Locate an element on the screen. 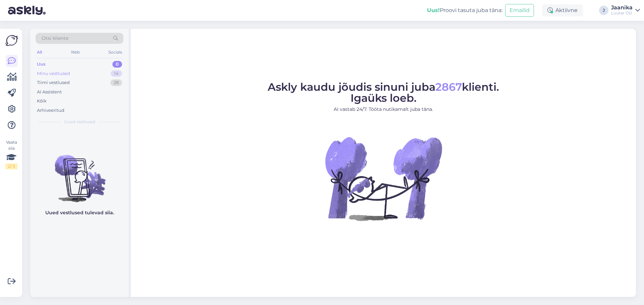  div: Luutar OÜ is located at coordinates (621, 13).